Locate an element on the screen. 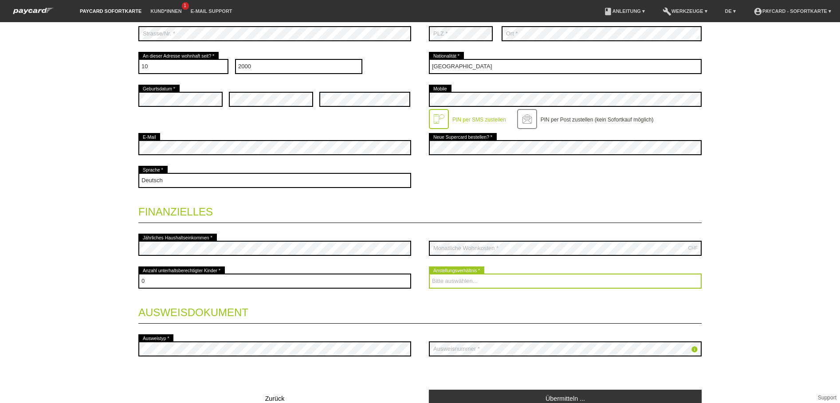  span: 1 is located at coordinates (185, 6).